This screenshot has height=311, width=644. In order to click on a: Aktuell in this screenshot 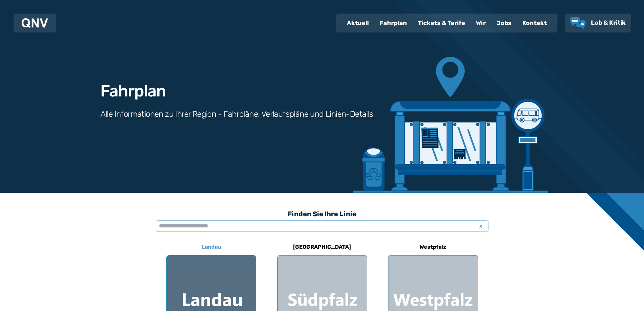, I will do `click(357, 23)`.